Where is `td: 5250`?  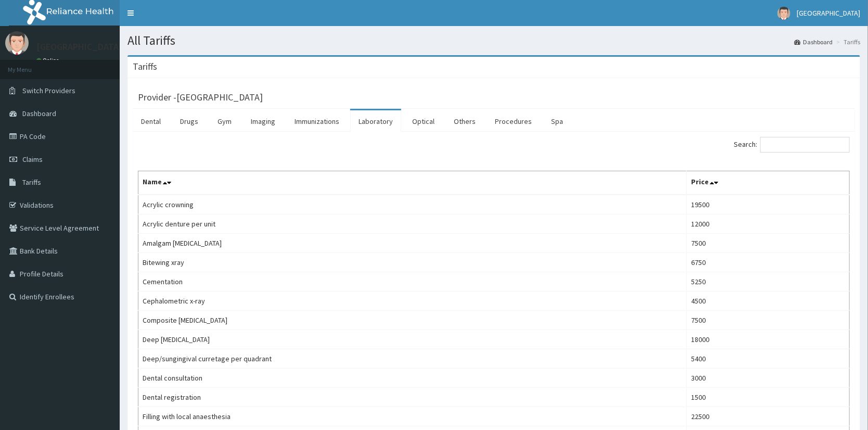 td: 5250 is located at coordinates (768, 282).